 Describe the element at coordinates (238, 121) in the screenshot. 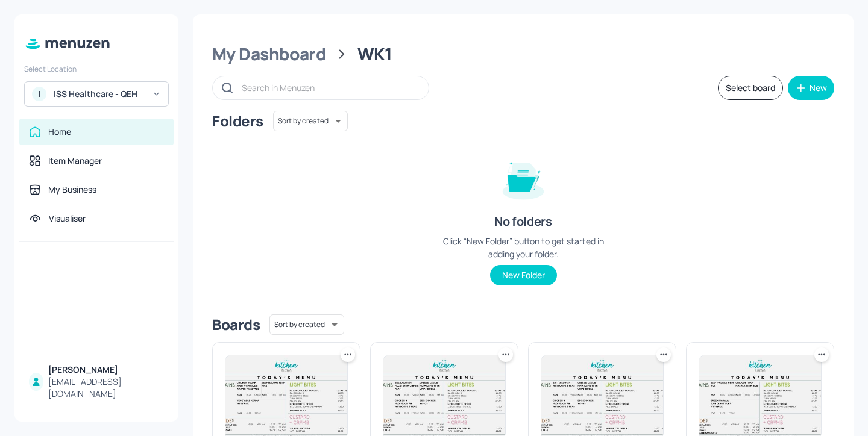

I see `div: Folders` at that location.